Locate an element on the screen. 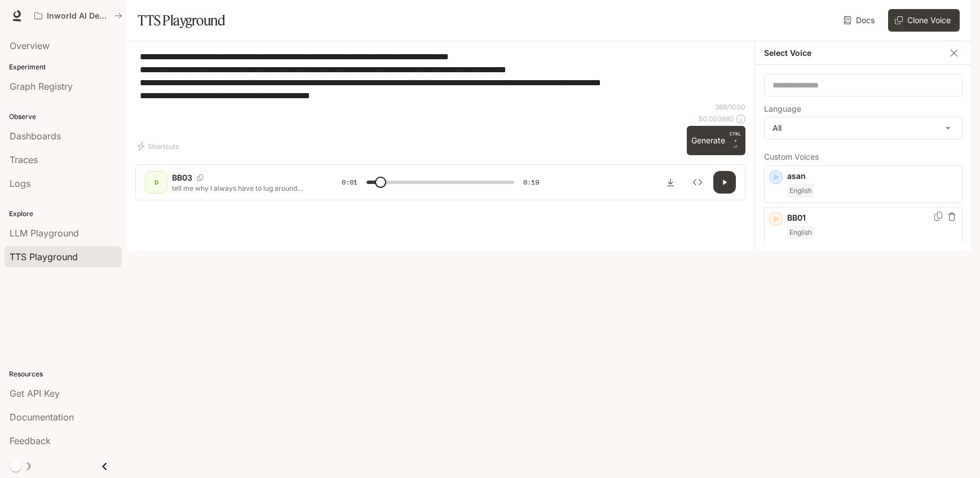  p: asan is located at coordinates (872, 176).